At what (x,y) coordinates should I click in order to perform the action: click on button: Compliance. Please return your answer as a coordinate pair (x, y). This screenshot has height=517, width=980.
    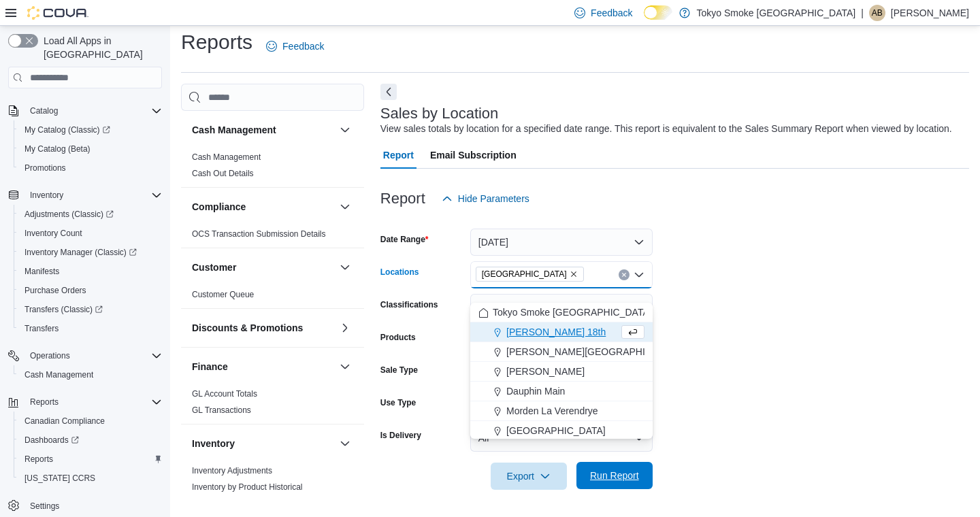
    Looking at the image, I should click on (262, 207).